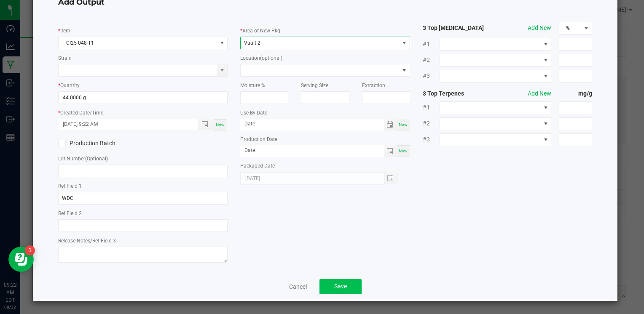  Describe the element at coordinates (83, 159) in the screenshot. I see `label: Lot Number` at that location.